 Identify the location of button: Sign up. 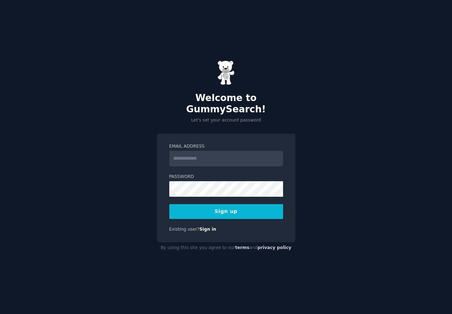
(226, 212).